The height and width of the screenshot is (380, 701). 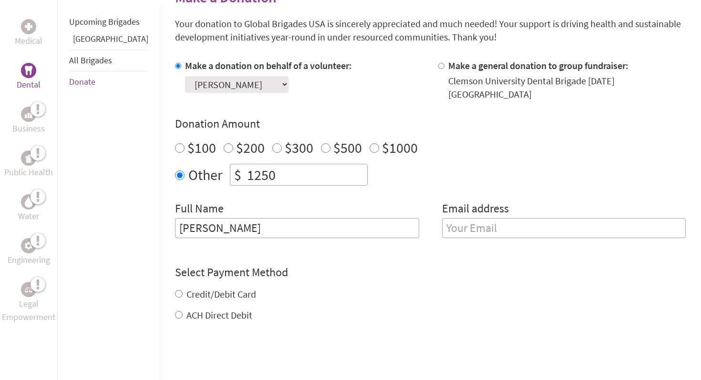 I want to click on a: Public HealthPublic Health, so click(x=29, y=165).